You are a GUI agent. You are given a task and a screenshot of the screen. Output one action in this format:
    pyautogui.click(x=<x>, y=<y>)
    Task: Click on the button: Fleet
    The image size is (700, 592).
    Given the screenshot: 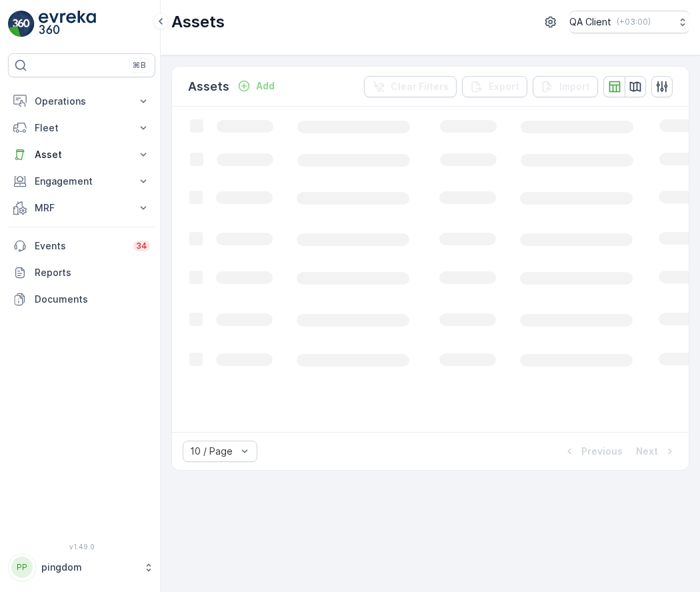 What is the action you would take?
    pyautogui.click(x=82, y=128)
    